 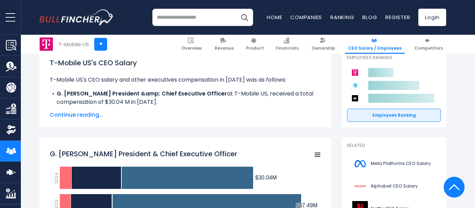 What do you see at coordinates (185, 115) in the screenshot?
I see `span: Continue reading...` at bounding box center [185, 115].